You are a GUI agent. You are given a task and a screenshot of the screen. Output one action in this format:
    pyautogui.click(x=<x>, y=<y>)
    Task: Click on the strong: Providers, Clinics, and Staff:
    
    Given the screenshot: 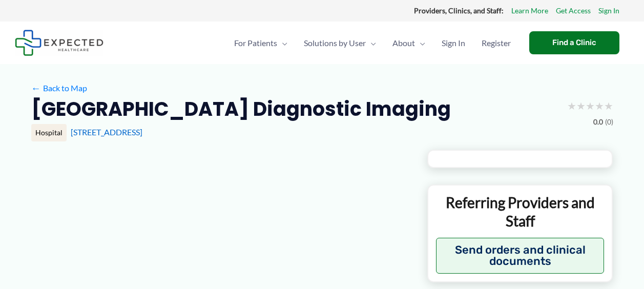 What is the action you would take?
    pyautogui.click(x=458, y=10)
    